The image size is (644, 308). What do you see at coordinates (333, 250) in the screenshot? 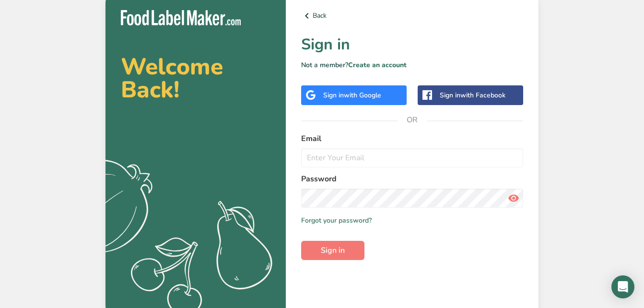
I see `button: Sign in` at bounding box center [333, 250].